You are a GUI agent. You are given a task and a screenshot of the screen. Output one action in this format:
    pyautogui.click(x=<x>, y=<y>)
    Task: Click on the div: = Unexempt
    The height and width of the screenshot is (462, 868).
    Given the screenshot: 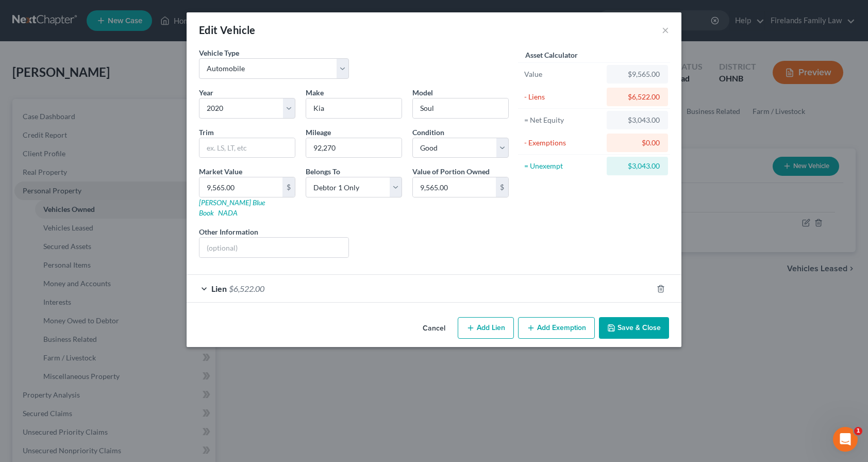 What is the action you would take?
    pyautogui.click(x=563, y=166)
    